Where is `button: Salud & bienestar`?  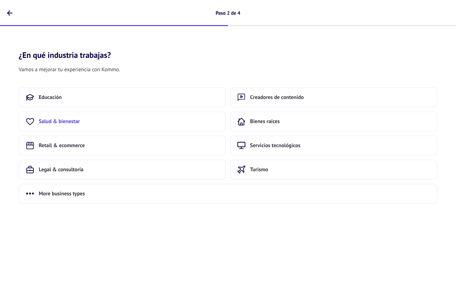
button: Salud & bienestar is located at coordinates (122, 121).